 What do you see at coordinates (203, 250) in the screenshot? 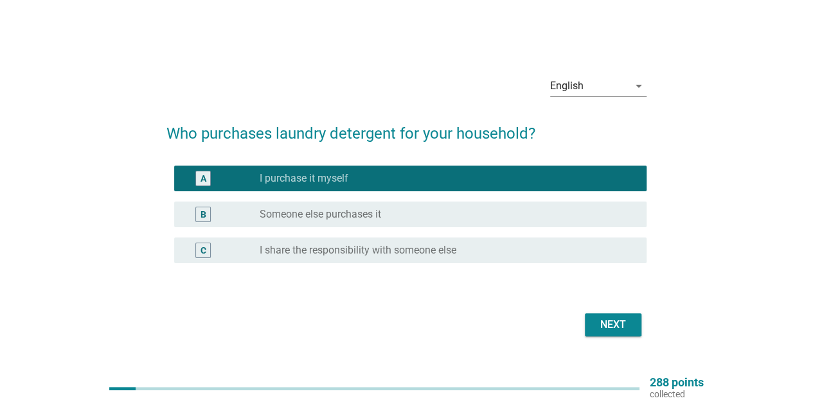
I see `div: C` at bounding box center [203, 250].